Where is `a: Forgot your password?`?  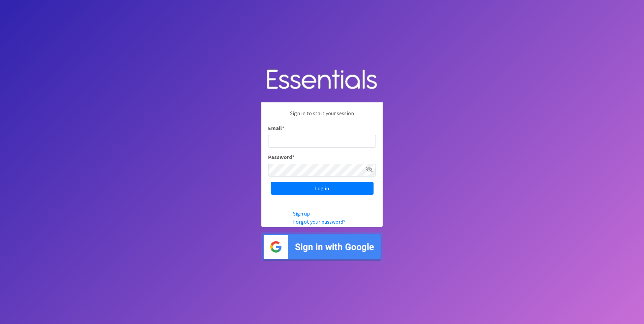
a: Forgot your password? is located at coordinates (319, 222).